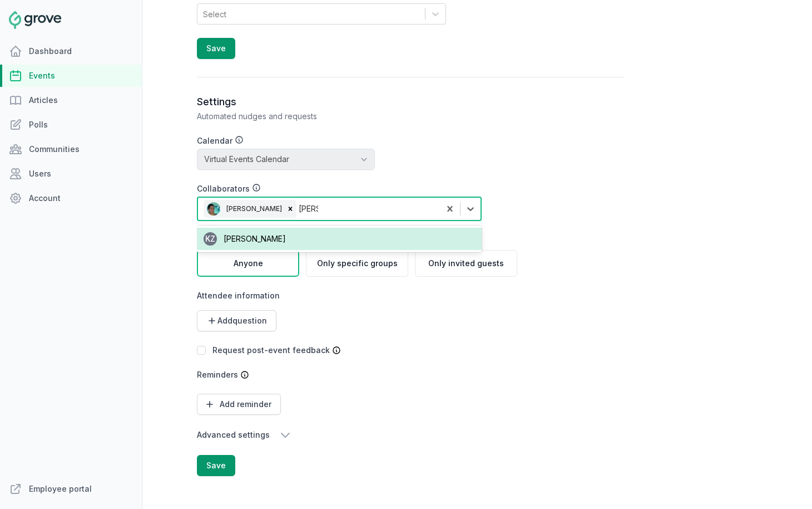  Describe the element at coordinates (357, 435) in the screenshot. I see `button: Advanced settings` at that location.